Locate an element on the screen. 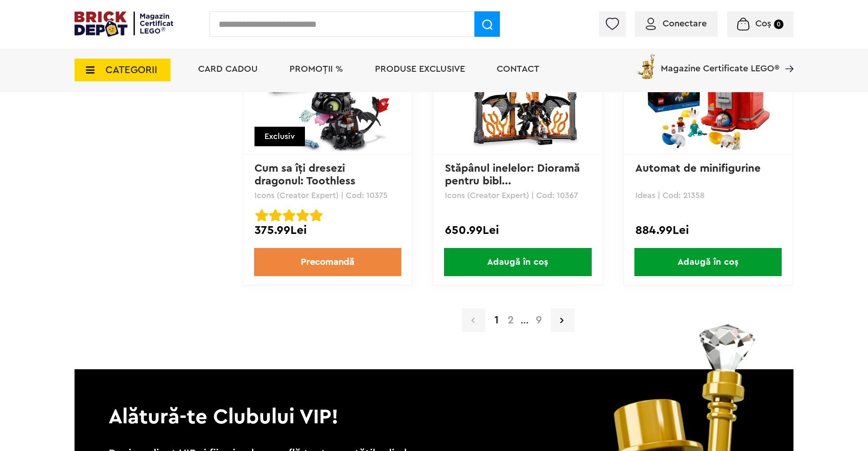 This screenshot has width=868, height=451. p: Icons (Creator Expert) | Cod: 10367 is located at coordinates (517, 196).